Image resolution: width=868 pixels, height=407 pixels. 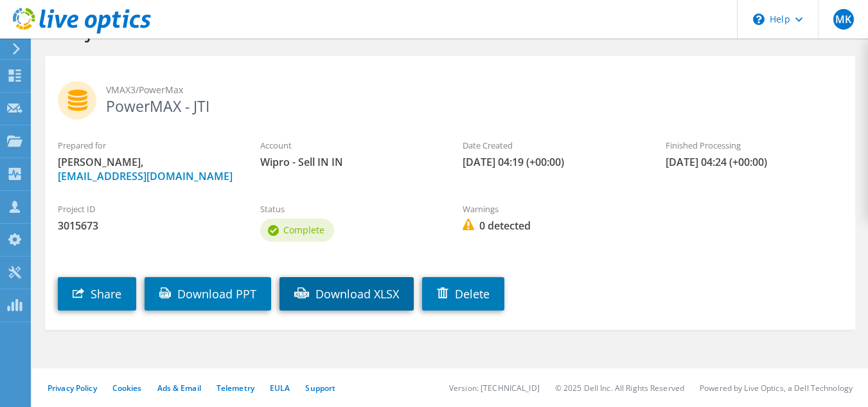 I want to click on label: Account, so click(x=348, y=145).